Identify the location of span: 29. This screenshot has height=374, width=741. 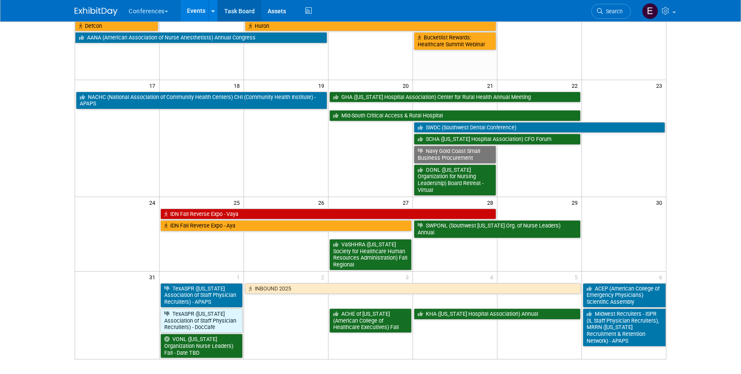
(576, 202).